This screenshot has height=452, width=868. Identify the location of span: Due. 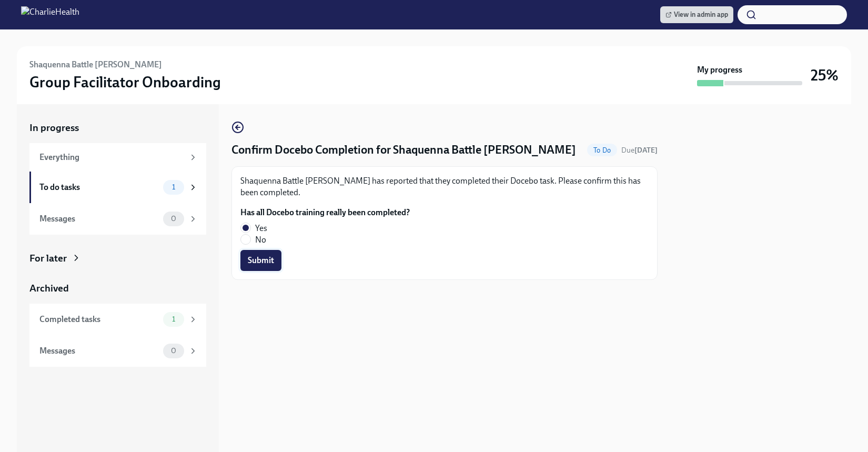
(640, 150).